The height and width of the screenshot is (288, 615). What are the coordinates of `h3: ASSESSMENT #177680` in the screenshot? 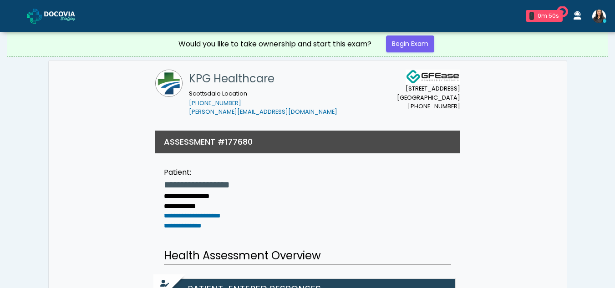 It's located at (208, 142).